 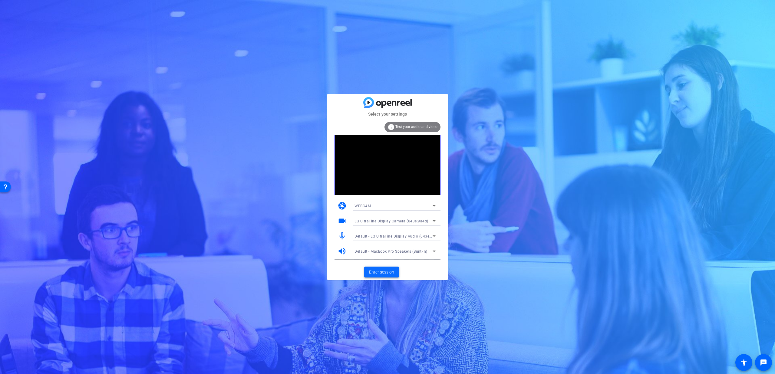 I want to click on mat-icon: message, so click(x=763, y=363).